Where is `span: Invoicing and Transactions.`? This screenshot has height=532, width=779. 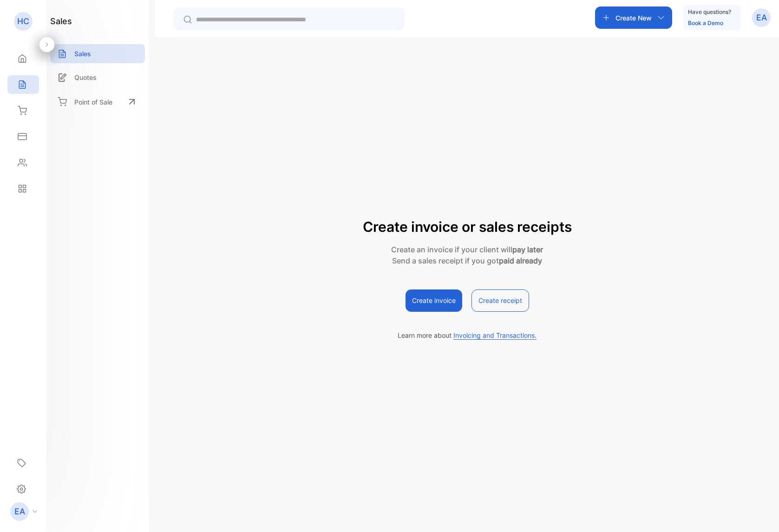 span: Invoicing and Transactions. is located at coordinates (495, 336).